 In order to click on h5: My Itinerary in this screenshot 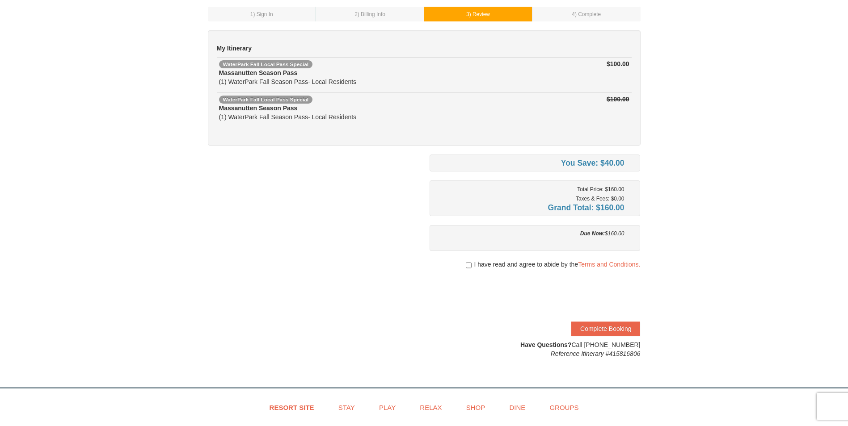, I will do `click(424, 48)`.